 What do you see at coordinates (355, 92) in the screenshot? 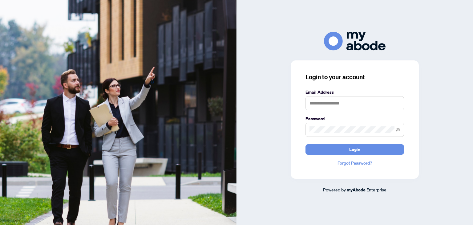
I see `label: Email Address` at bounding box center [355, 92].